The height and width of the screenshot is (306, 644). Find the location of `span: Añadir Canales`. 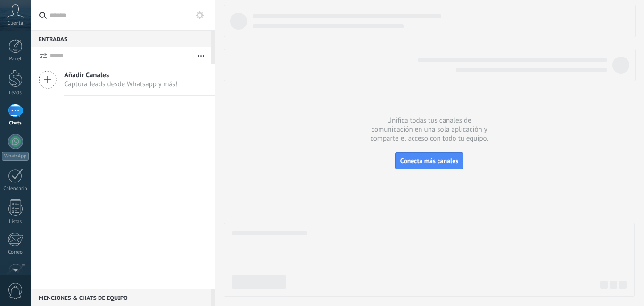

span: Añadir Canales is located at coordinates (121, 75).